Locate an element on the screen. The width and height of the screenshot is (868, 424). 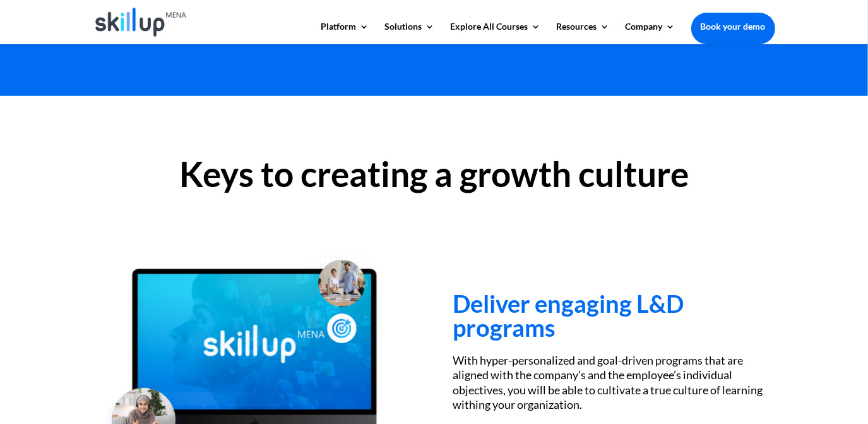
h2: Keys to creating a growth culture is located at coordinates (435, 177).